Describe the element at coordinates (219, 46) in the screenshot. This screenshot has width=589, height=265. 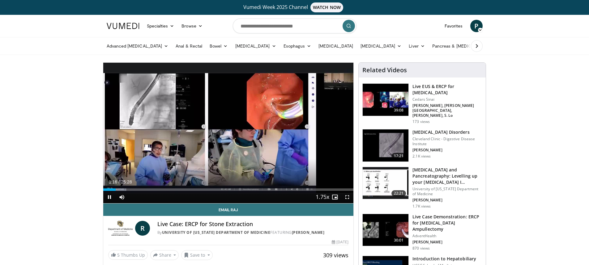
I see `a: Bowel` at that location.